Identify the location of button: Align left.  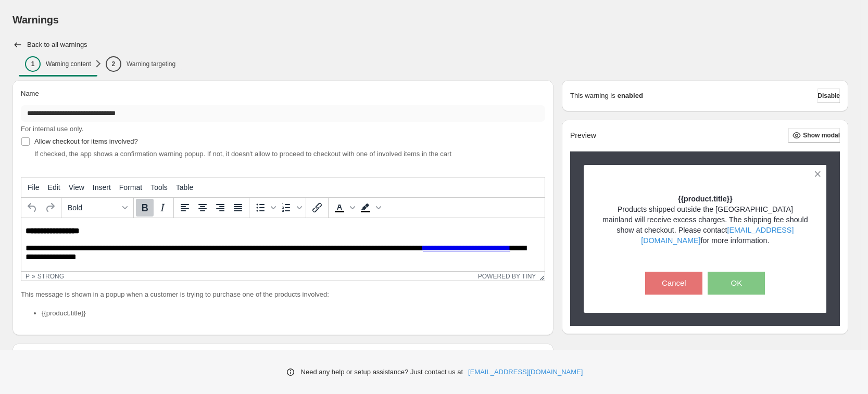
(185, 207).